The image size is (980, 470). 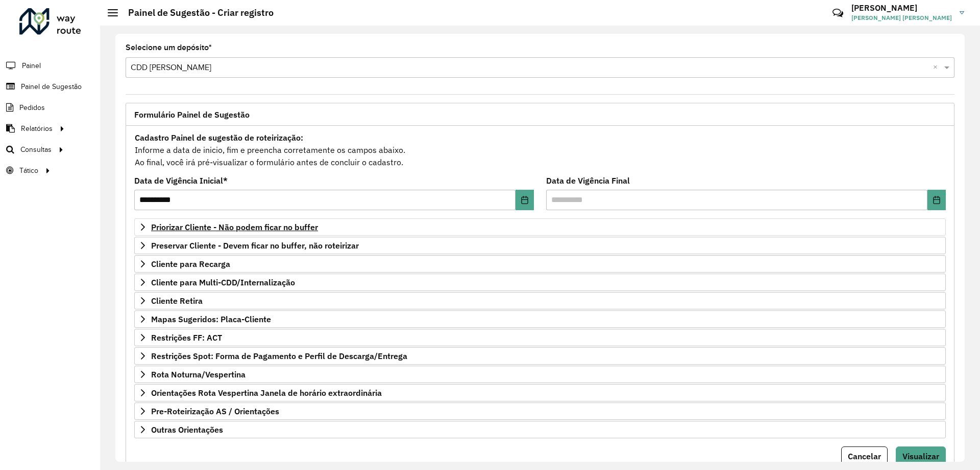 What do you see at coordinates (187, 429) in the screenshot?
I see `span: Outras Orientações` at bounding box center [187, 429].